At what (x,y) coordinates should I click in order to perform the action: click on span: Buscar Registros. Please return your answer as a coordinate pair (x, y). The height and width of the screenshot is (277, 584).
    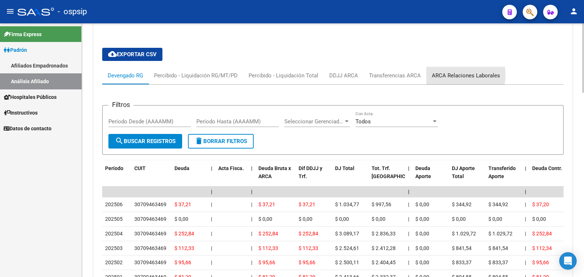
    Looking at the image, I should click on (145, 141).